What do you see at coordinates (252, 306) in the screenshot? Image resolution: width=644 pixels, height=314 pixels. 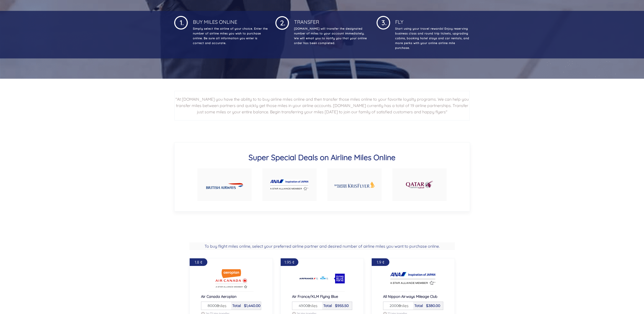 I see `span: $1,440.00` at bounding box center [252, 306].